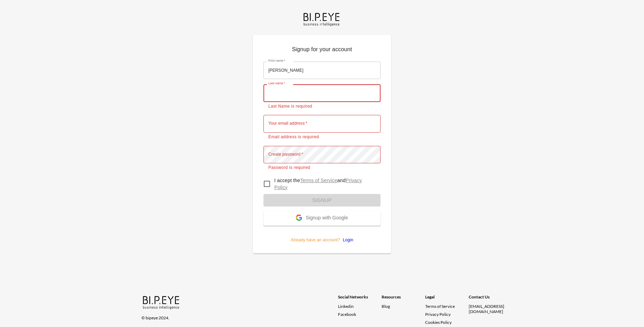 The image size is (644, 327). What do you see at coordinates (403, 299) in the screenshot?
I see `div: Resources` at bounding box center [403, 299].